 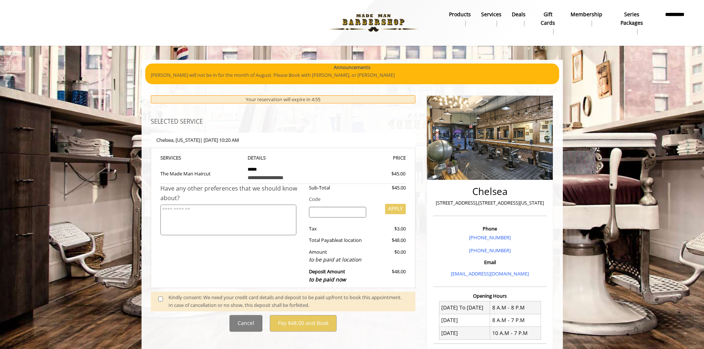 What do you see at coordinates (515, 333) in the screenshot?
I see `td: 10 A.M - 7 P.M` at bounding box center [515, 333].